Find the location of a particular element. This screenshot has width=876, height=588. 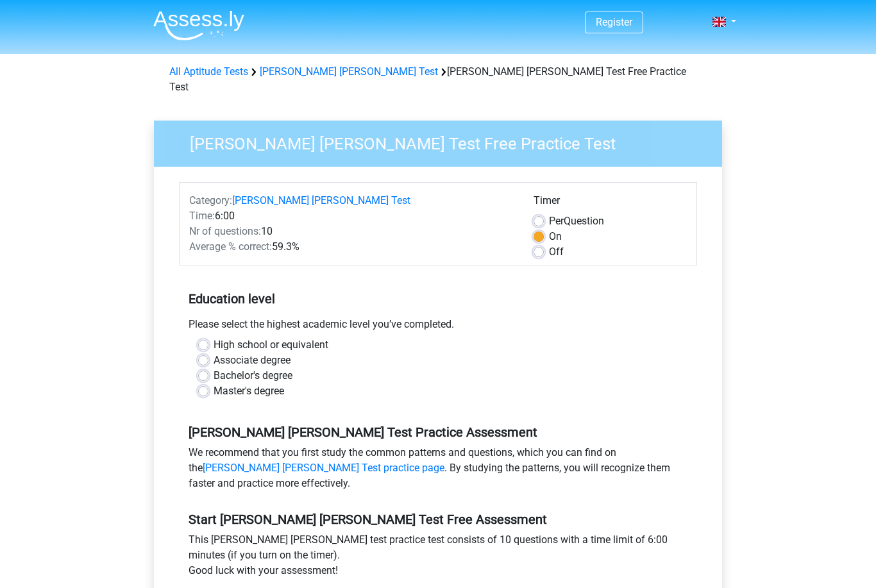

div: We recommend that you first study the common patterns and questions, which you can find on the . ... is located at coordinates (438, 470).